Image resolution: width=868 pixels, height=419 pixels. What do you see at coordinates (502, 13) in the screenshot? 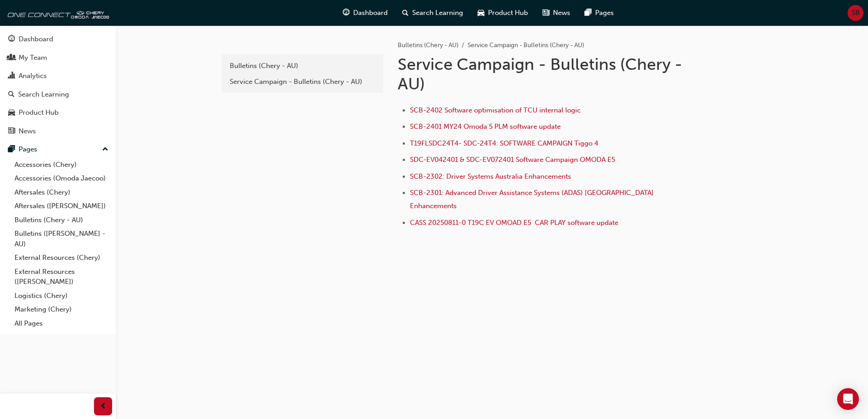
I see `a: car-iconProduct Hub` at bounding box center [502, 13].